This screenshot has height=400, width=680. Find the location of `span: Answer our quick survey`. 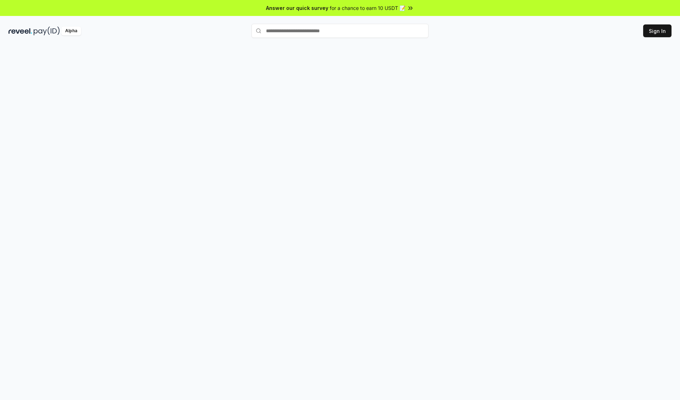

span: Answer our quick survey is located at coordinates (297, 8).